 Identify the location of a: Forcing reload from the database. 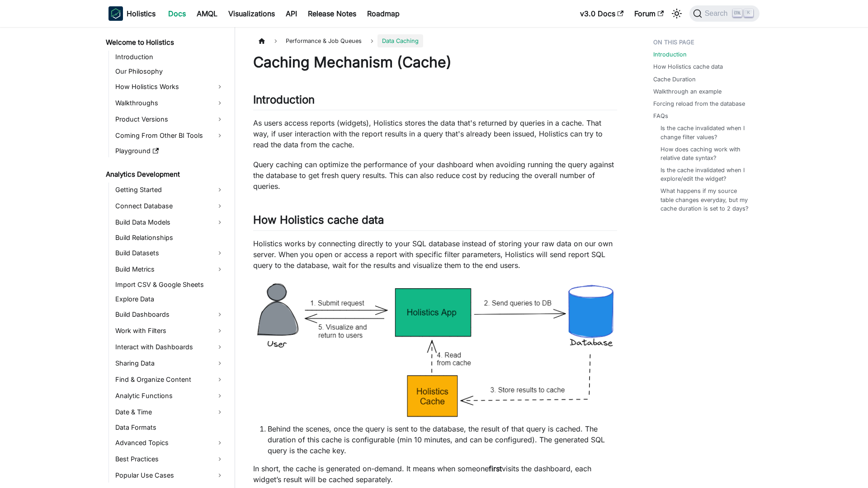
(698, 103).